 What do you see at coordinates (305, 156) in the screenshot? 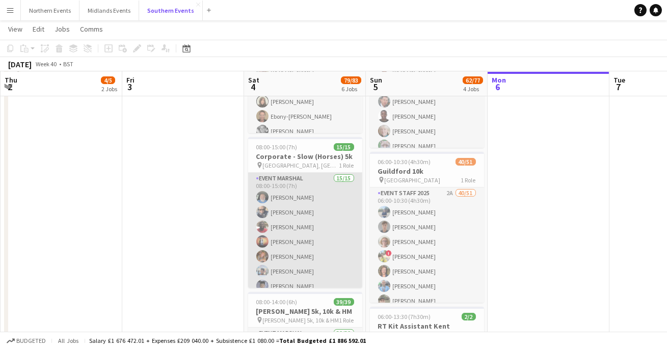
I see `h3: Corporate - Slow (Horses) 5k` at bounding box center [305, 156].